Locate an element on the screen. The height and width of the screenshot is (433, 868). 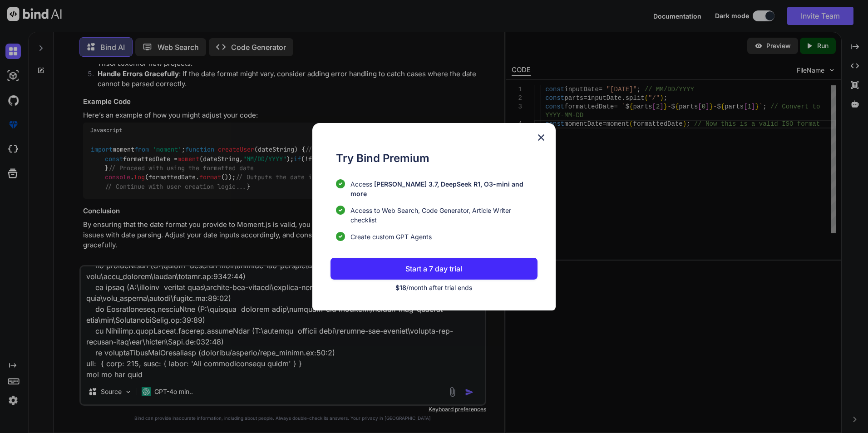
img: close is located at coordinates (541, 138).